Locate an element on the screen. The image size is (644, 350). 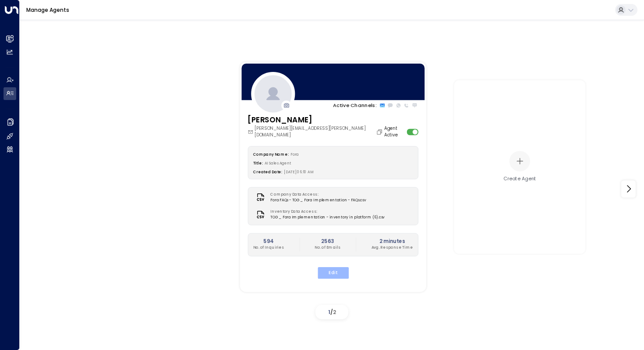
p: No. of Inquiries is located at coordinates (268, 248).